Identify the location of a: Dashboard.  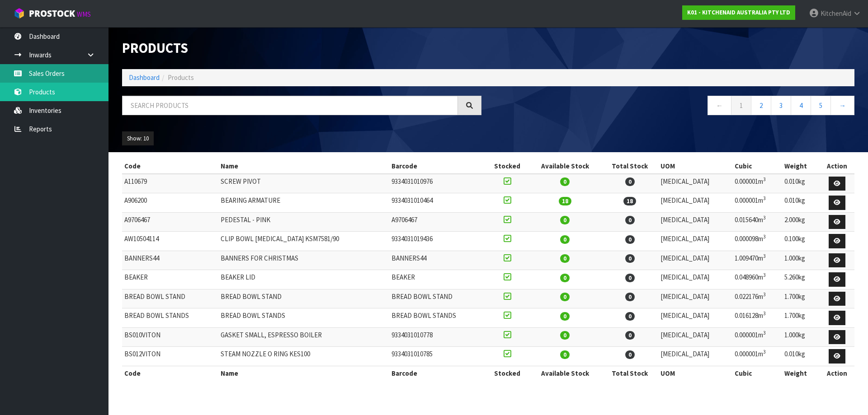
(144, 77).